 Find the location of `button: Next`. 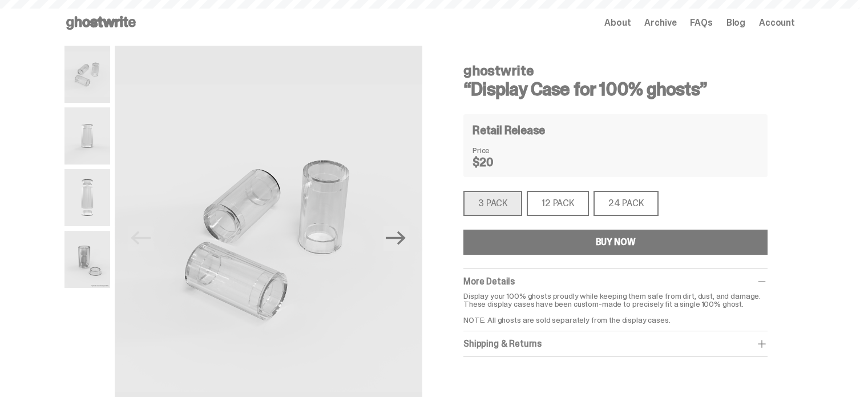

button: Next is located at coordinates (396, 238).